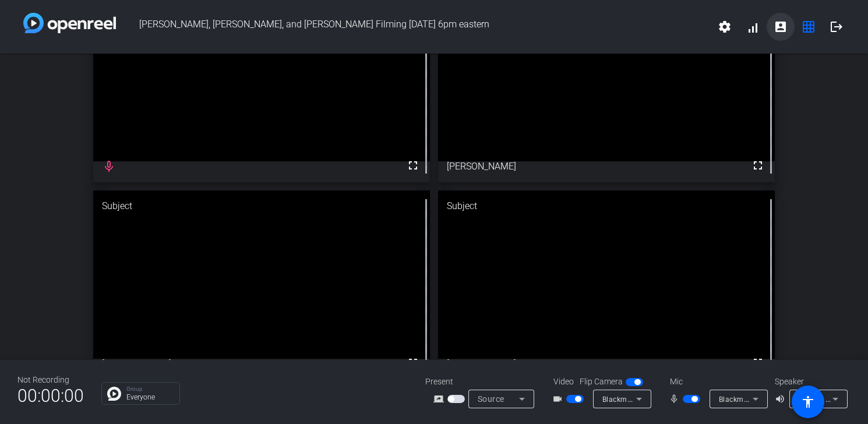 This screenshot has height=424, width=868. What do you see at coordinates (601, 381) in the screenshot?
I see `span: Flip Camera` at bounding box center [601, 381].